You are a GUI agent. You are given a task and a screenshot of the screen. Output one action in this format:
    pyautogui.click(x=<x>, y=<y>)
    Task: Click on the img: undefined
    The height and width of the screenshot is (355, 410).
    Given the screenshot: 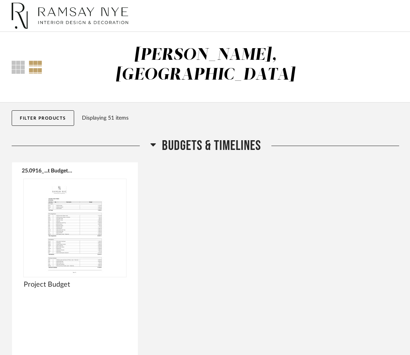 What is the action you would take?
    pyautogui.click(x=75, y=227)
    